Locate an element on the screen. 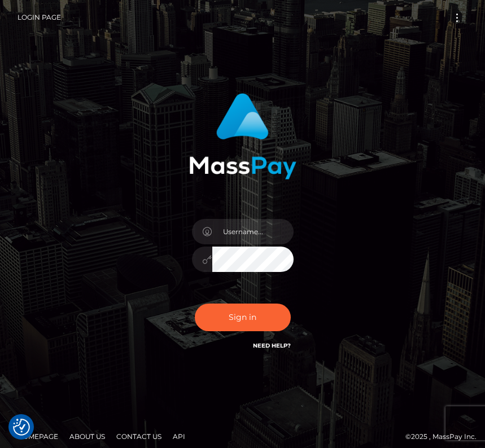 The height and width of the screenshot is (448, 485). img: MassPay Login is located at coordinates (243, 136).